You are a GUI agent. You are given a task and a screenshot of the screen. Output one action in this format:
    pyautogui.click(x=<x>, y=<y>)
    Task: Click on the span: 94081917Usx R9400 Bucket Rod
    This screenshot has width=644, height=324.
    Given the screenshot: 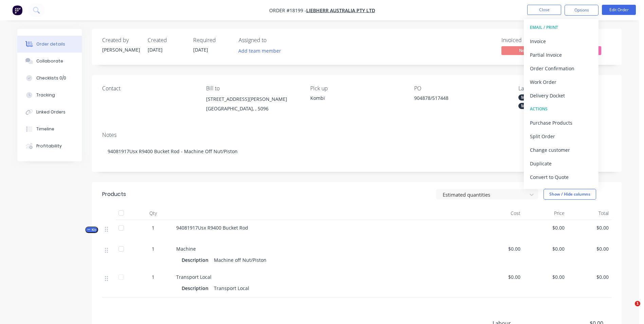 What is the action you would take?
    pyautogui.click(x=212, y=228)
    